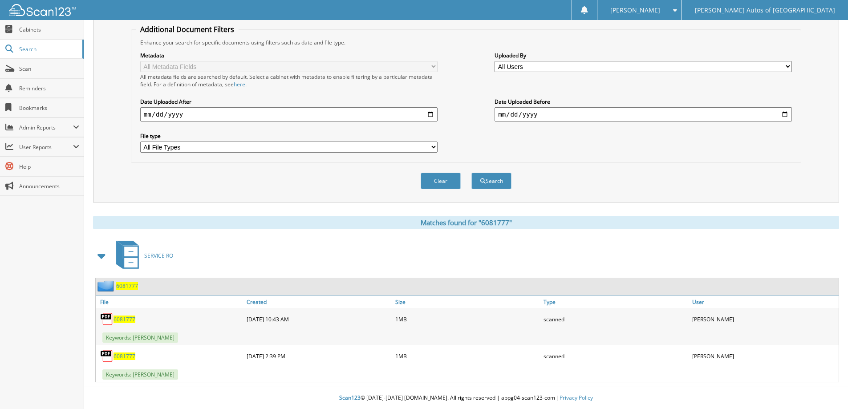 This screenshot has height=409, width=848. What do you see at coordinates (289, 114) in the screenshot?
I see `input: start` at bounding box center [289, 114].